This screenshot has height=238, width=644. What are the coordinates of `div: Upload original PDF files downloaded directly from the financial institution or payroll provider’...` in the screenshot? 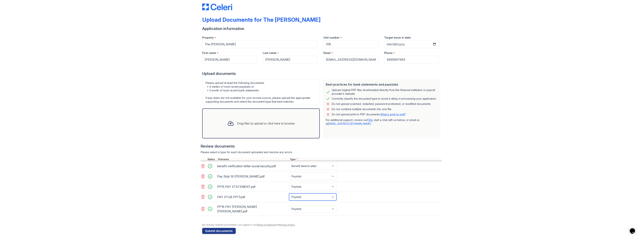 It's located at (384, 92).